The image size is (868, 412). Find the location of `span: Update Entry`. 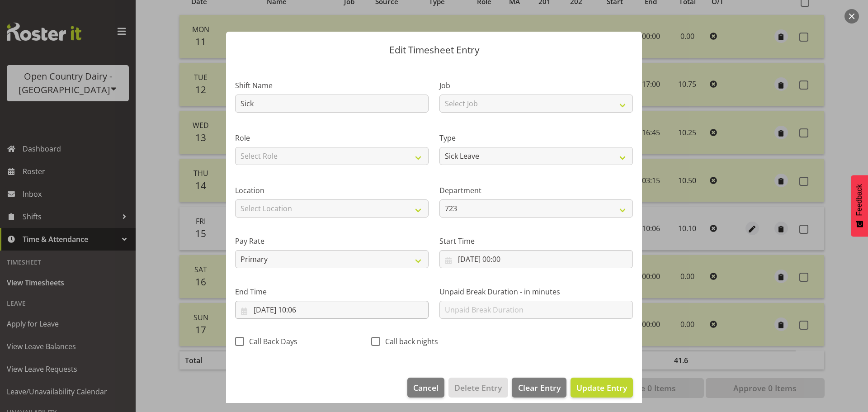

span: Update Entry is located at coordinates (602, 387).